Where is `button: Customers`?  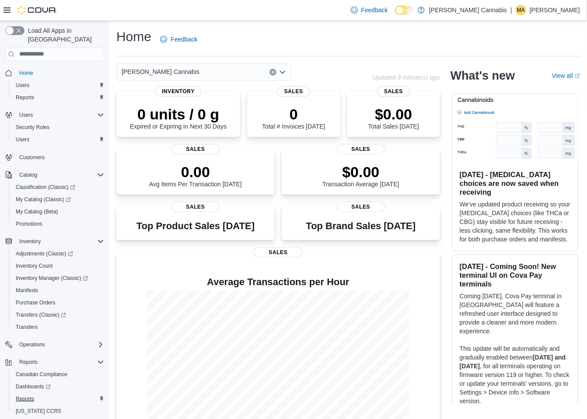 button: Customers is located at coordinates (55, 157).